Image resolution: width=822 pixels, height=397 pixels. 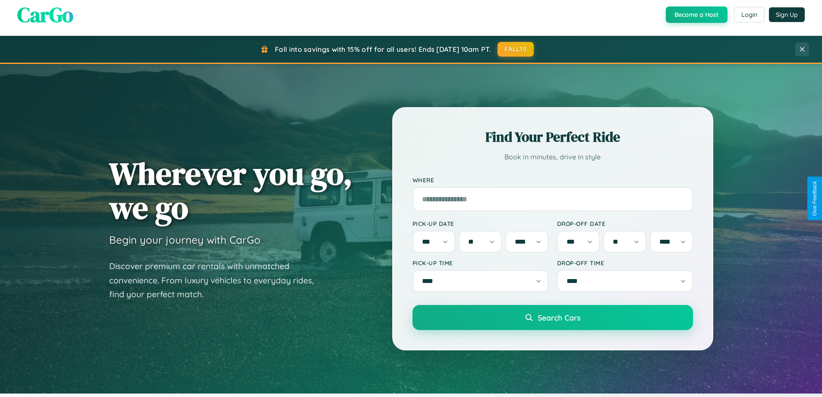 What do you see at coordinates (481, 262) in the screenshot?
I see `label: Pick-up Time` at bounding box center [481, 262].